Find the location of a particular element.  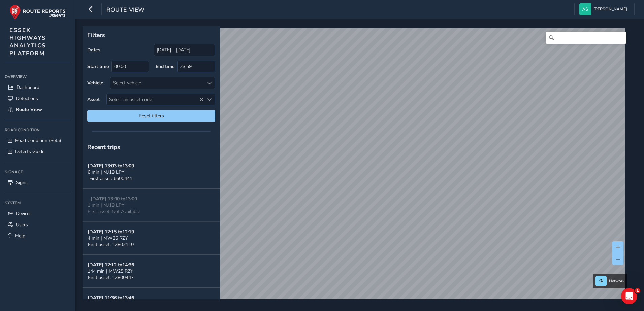

div: Select vehicle is located at coordinates (157, 83).